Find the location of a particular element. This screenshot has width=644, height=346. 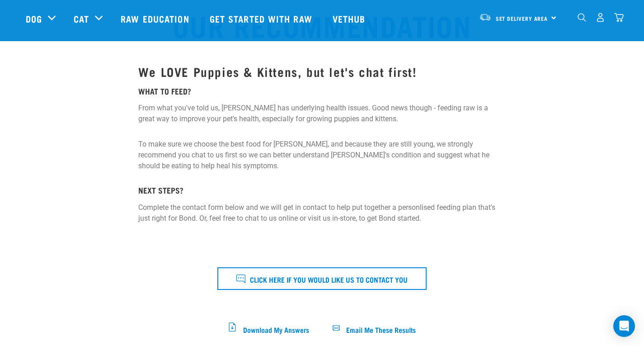

p: Complete the contact form below and we will get in contact to help put together a personlised fee... is located at coordinates (322, 213).